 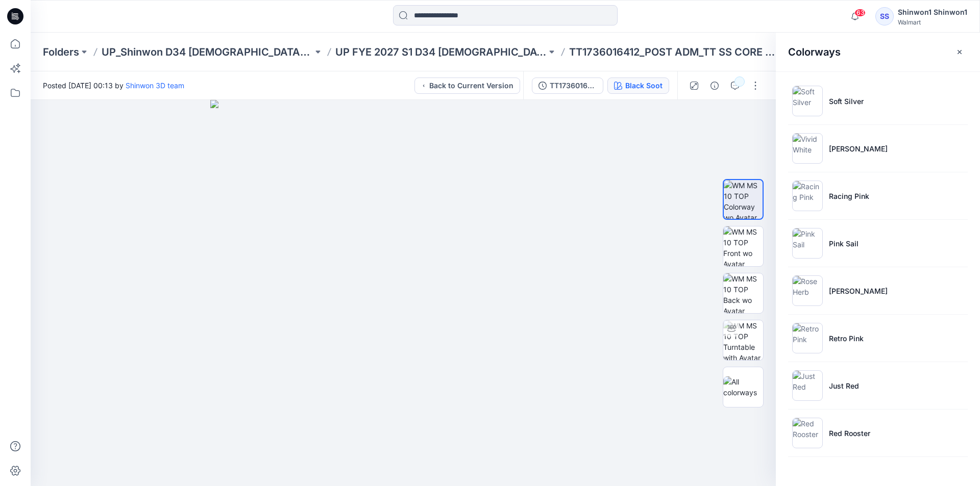 What do you see at coordinates (933, 22) in the screenshot?
I see `div: Walmart` at bounding box center [933, 22].